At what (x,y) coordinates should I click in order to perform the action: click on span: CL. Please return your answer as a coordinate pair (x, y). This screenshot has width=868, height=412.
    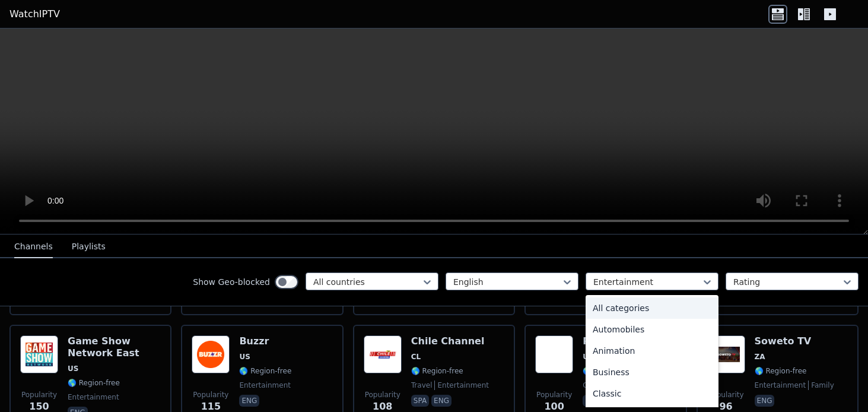
    Looking at the image, I should click on (416, 357).